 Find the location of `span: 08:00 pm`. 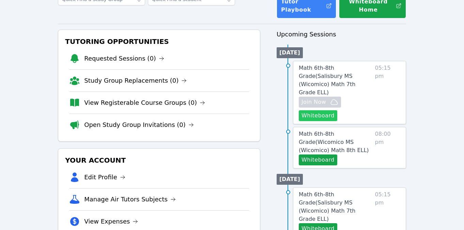

span: 08:00 pm is located at coordinates (387, 148).